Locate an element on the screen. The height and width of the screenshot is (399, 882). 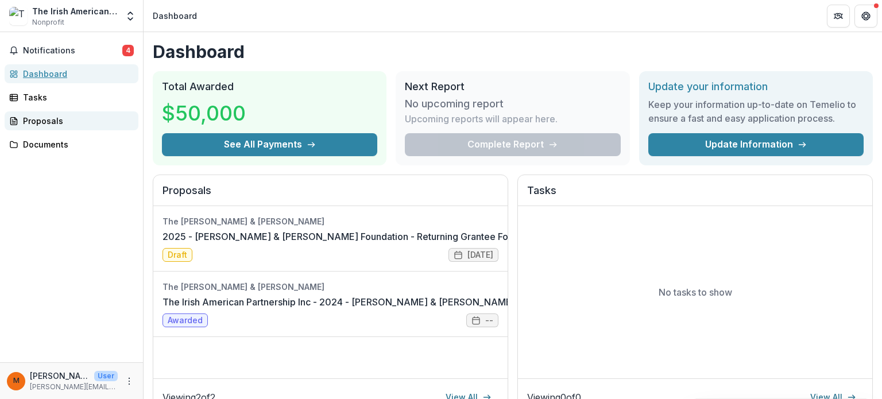
h2: Proposals is located at coordinates (330, 195).